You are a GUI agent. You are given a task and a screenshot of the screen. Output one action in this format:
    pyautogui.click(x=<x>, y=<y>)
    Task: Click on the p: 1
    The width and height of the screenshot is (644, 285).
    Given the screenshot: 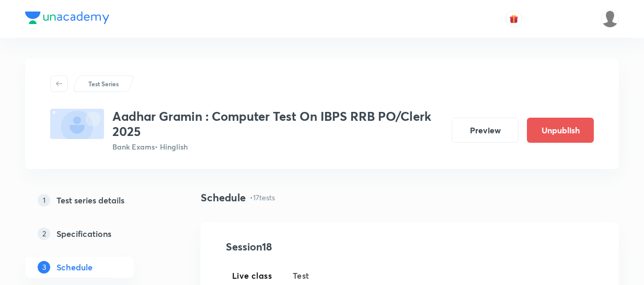 What is the action you would take?
    pyautogui.click(x=44, y=200)
    